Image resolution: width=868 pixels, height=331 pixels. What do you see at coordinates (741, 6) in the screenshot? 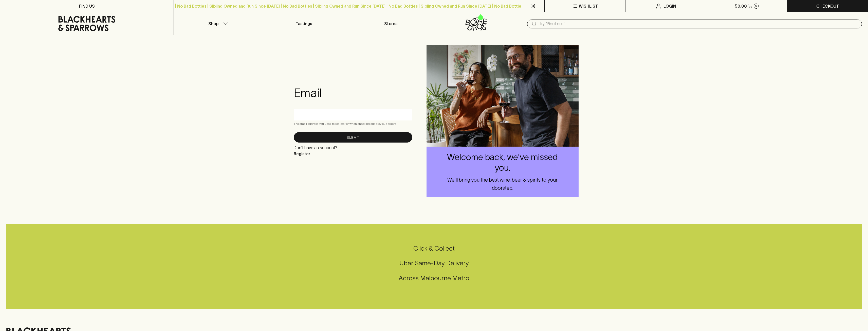
I see `p: $0.00` at bounding box center [741, 6].